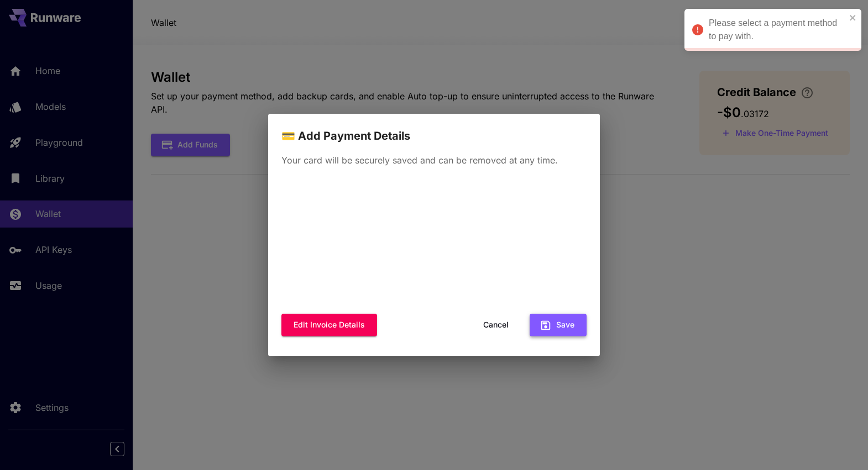 The height and width of the screenshot is (470, 868). Describe the element at coordinates (434, 129) in the screenshot. I see `h2: 💳 Add Payment Details` at that location.